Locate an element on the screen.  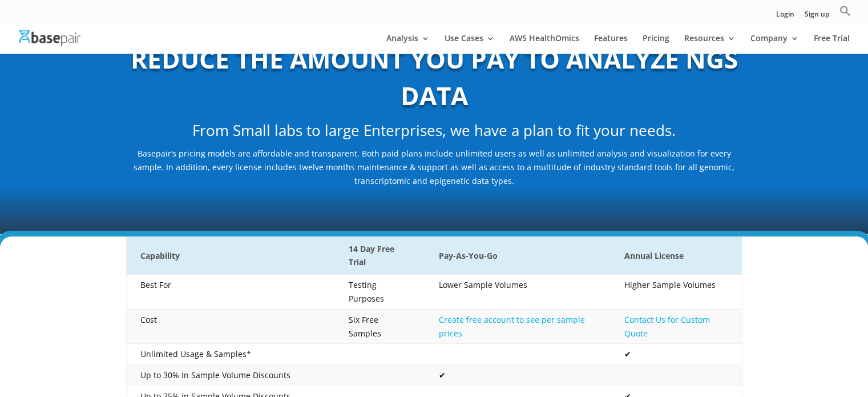
a: Contact Us for Custom Quote is located at coordinates (667, 326).